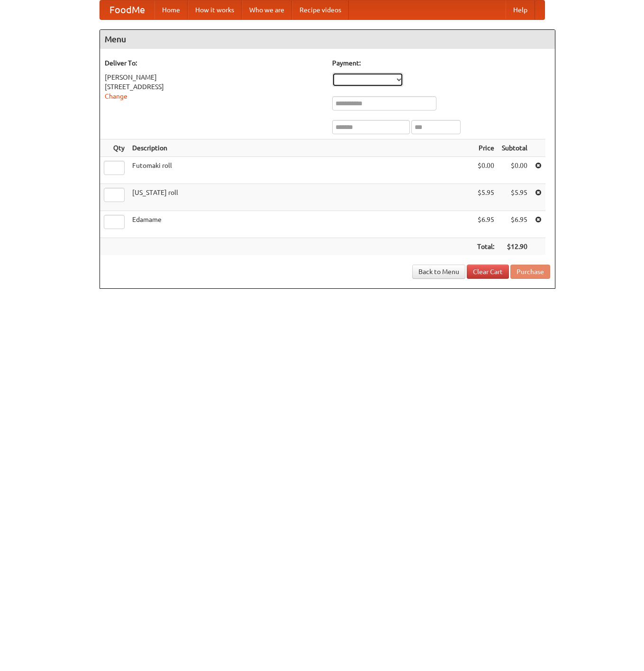 The width and height of the screenshot is (644, 671). Describe the element at coordinates (214, 63) in the screenshot. I see `h5: Deliver To:` at that location.